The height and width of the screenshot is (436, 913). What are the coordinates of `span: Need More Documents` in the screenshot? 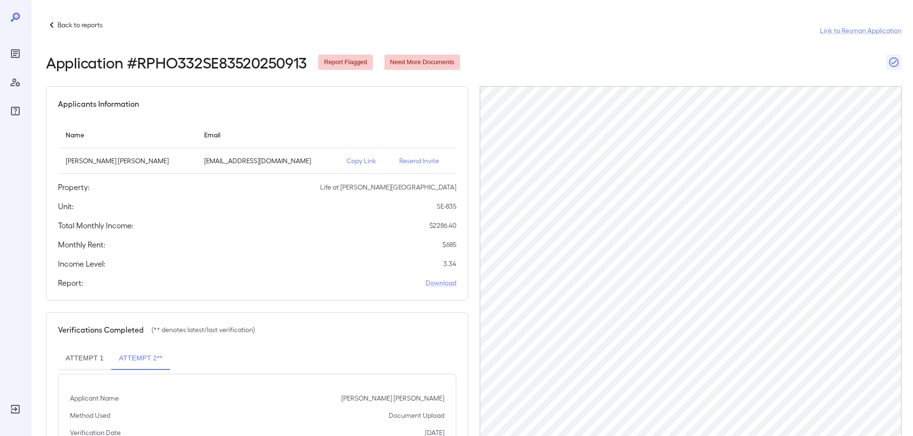 It's located at (422, 62).